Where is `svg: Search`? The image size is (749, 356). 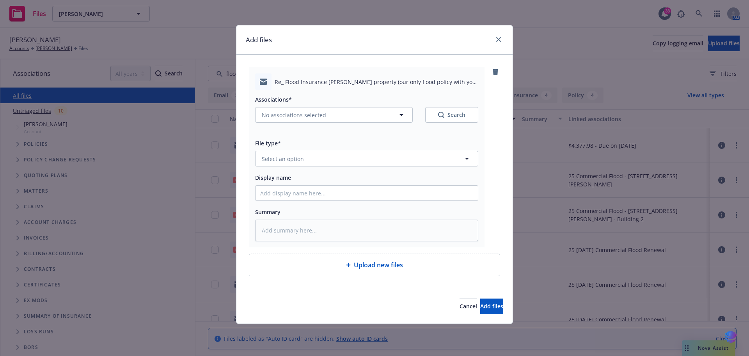 svg: Search is located at coordinates (441, 115).